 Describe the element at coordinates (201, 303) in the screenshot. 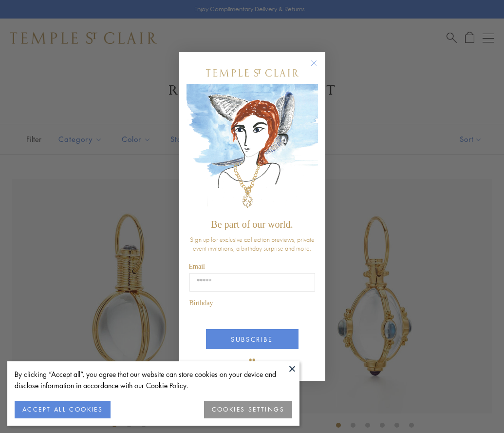

I see `span: Birthday` at that location.